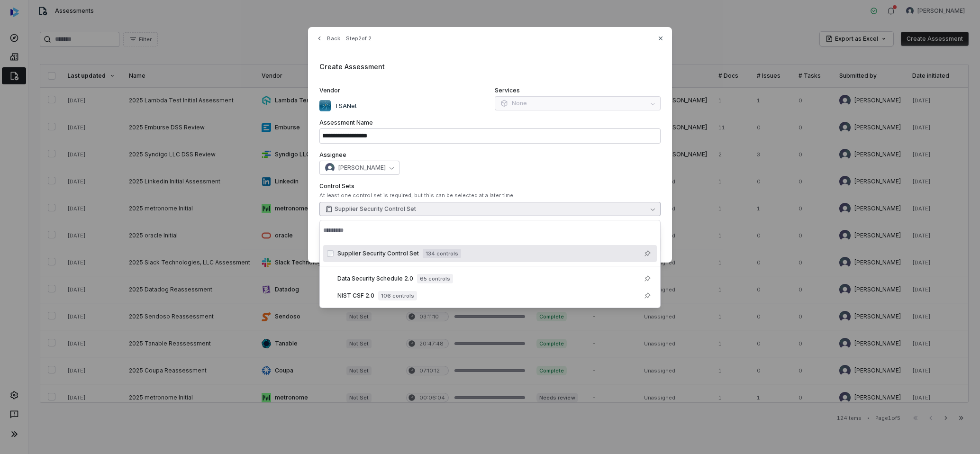  Describe the element at coordinates (356, 296) in the screenshot. I see `span: NIST CSF 2.0` at that location.